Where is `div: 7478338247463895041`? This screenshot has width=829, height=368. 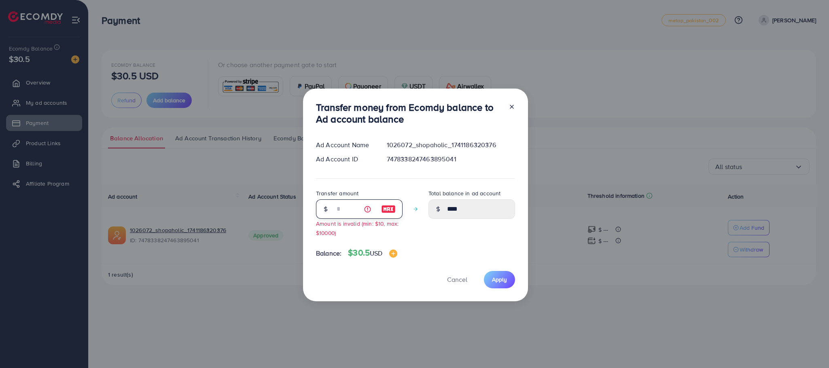 div: 7478338247463895041 is located at coordinates (451, 159).